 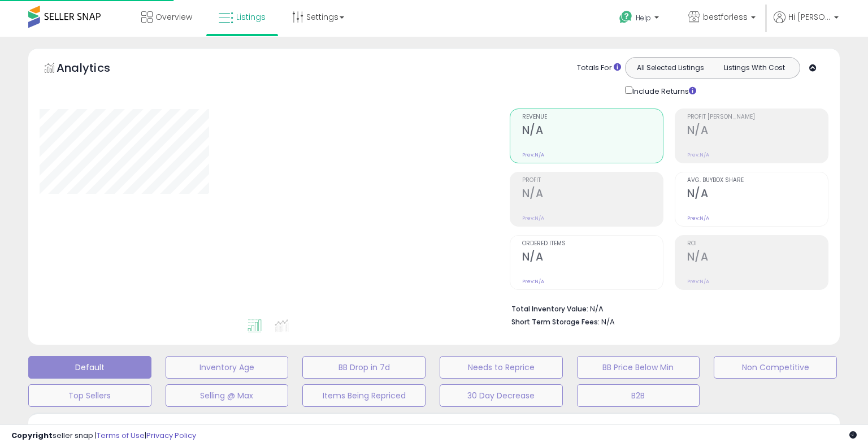 I want to click on button: Non Competitive, so click(x=776, y=368).